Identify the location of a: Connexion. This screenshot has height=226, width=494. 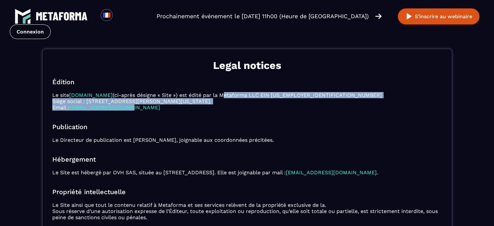
(30, 32).